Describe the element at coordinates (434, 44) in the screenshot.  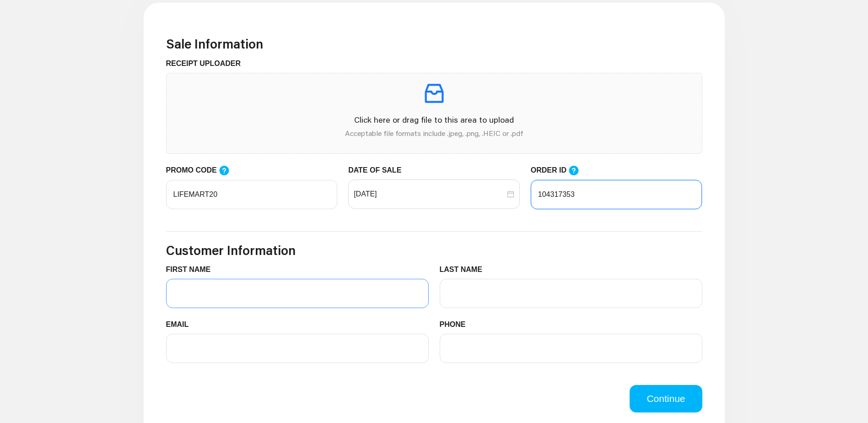
I see `h3: Sale Information` at that location.